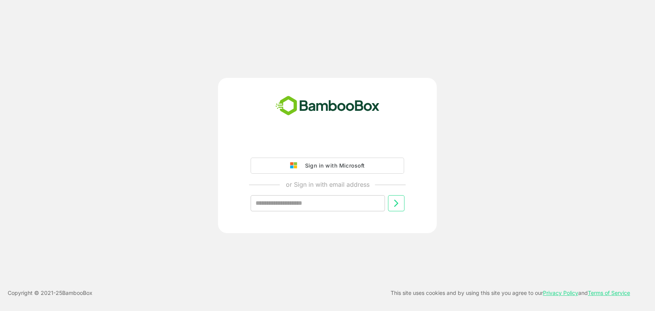 The image size is (655, 311). Describe the element at coordinates (295, 166) in the screenshot. I see `img: google` at that location.